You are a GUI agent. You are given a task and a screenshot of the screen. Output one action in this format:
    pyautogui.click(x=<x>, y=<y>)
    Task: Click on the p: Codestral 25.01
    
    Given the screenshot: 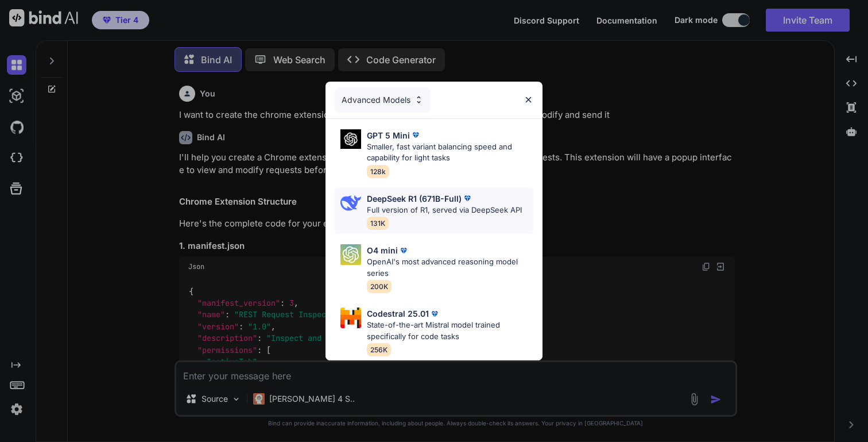 What is the action you would take?
    pyautogui.click(x=398, y=314)
    